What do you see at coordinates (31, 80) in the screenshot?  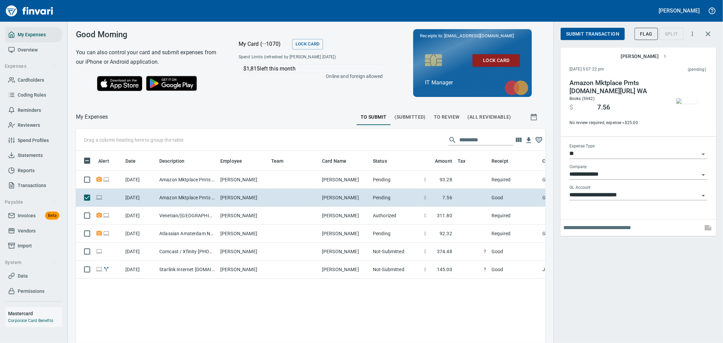 I see `span: Cardholders` at bounding box center [31, 80].